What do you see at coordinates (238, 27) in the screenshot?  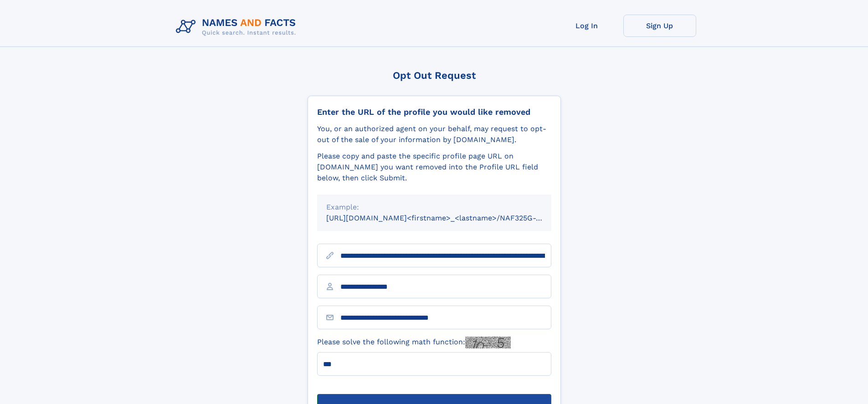 I see `img: Logo Names and Facts` at bounding box center [238, 27].